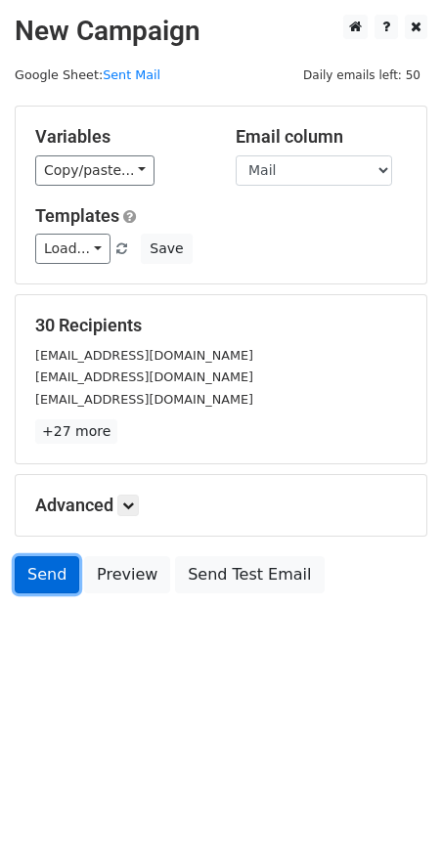  Describe the element at coordinates (76, 431) in the screenshot. I see `a: +27 more` at that location.